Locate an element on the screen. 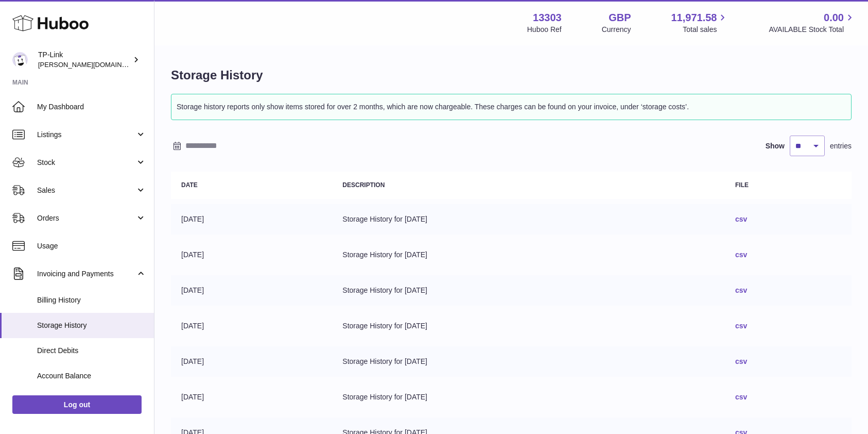 The height and width of the screenshot is (434, 868). span: Total sales is located at coordinates (705, 29).